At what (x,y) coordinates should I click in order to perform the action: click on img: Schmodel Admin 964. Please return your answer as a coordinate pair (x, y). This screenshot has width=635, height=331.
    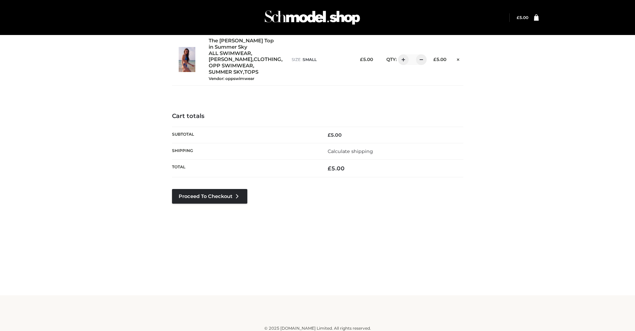
    Looking at the image, I should click on (312, 17).